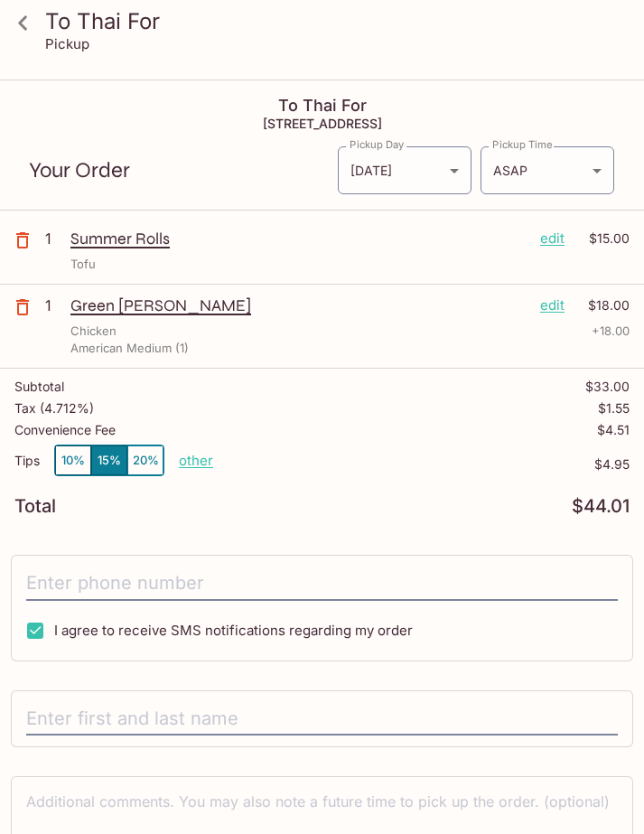 The image size is (644, 834). Describe the element at coordinates (27, 461) in the screenshot. I see `p: Tips` at that location.